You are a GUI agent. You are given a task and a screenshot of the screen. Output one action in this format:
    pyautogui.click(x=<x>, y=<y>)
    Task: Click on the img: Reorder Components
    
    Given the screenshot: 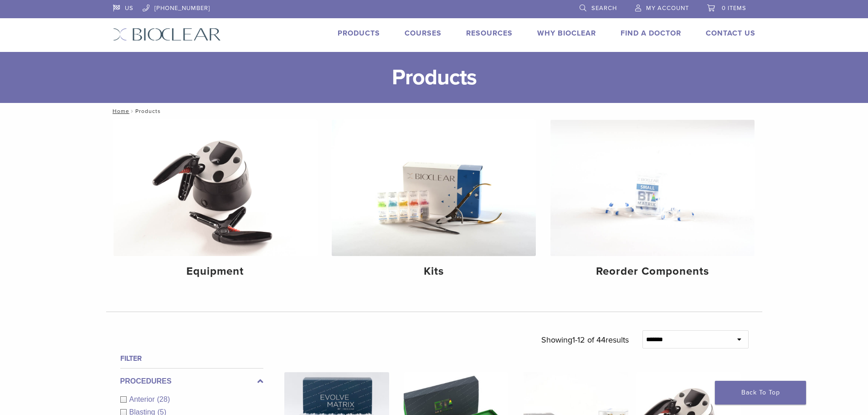 What is the action you would take?
    pyautogui.click(x=653, y=187)
    